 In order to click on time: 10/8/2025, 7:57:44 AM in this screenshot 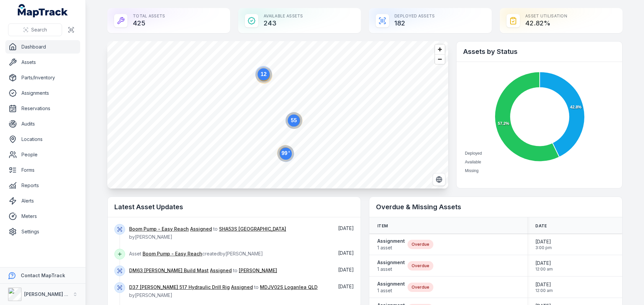, I will do `click(346, 270)`.